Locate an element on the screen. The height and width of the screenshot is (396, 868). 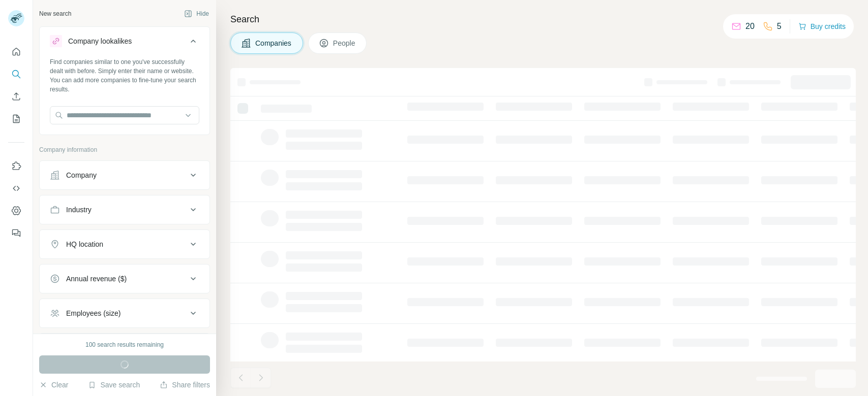
button: Company is located at coordinates (124, 176).